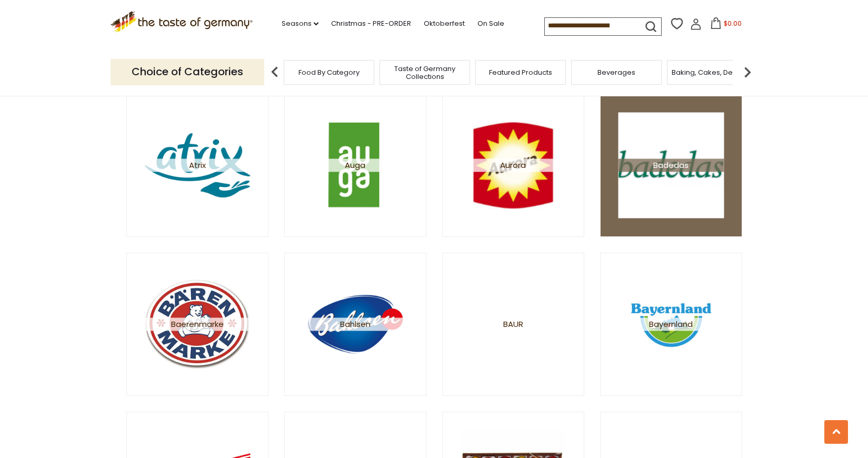 The width and height of the screenshot is (868, 458). I want to click on a: Beverages, so click(616, 72).